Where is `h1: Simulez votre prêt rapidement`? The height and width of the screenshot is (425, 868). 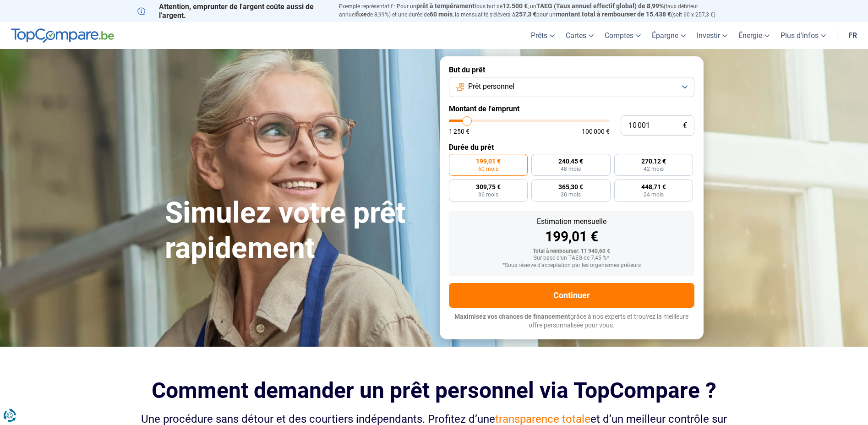 h1: Simulez votre prêt rapidement is located at coordinates (296, 230).